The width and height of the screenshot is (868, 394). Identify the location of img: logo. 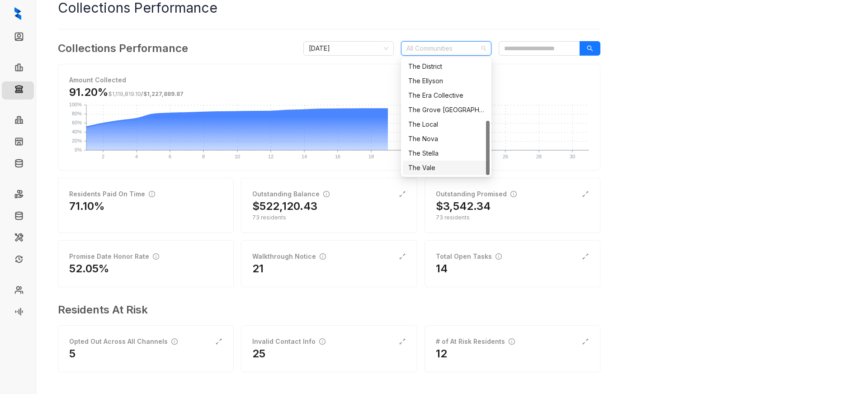
(17, 14).